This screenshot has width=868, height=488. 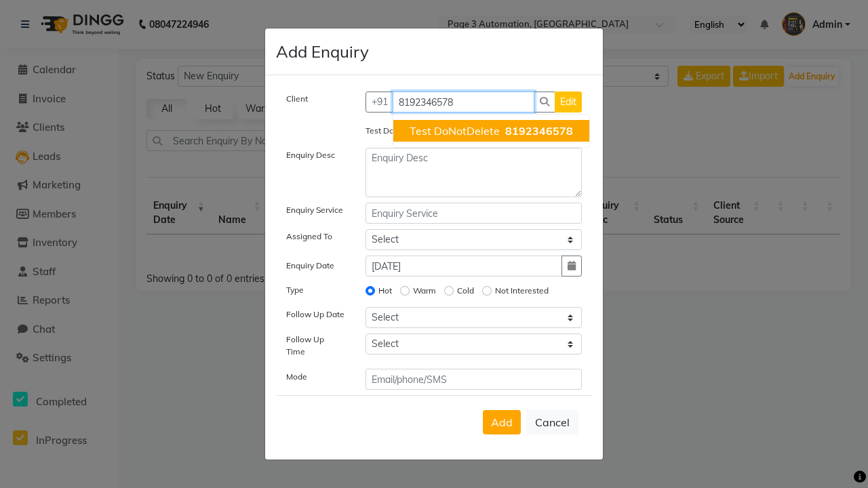 I want to click on button: Cancel, so click(x=552, y=422).